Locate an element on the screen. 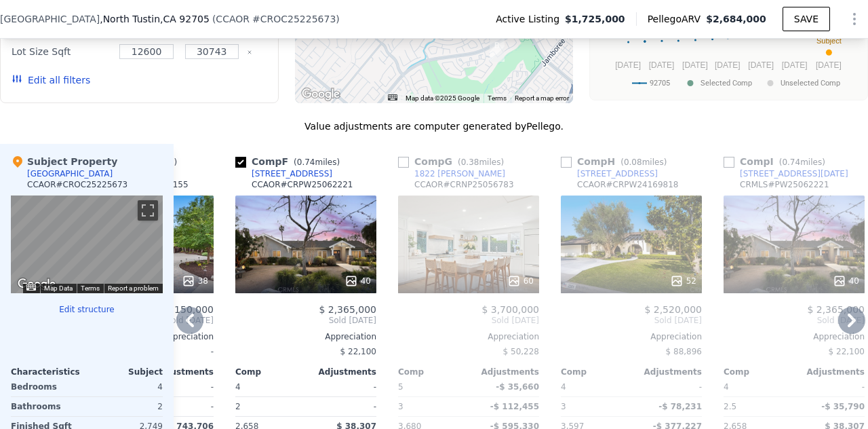  div: Bathrooms is located at coordinates (48, 407).